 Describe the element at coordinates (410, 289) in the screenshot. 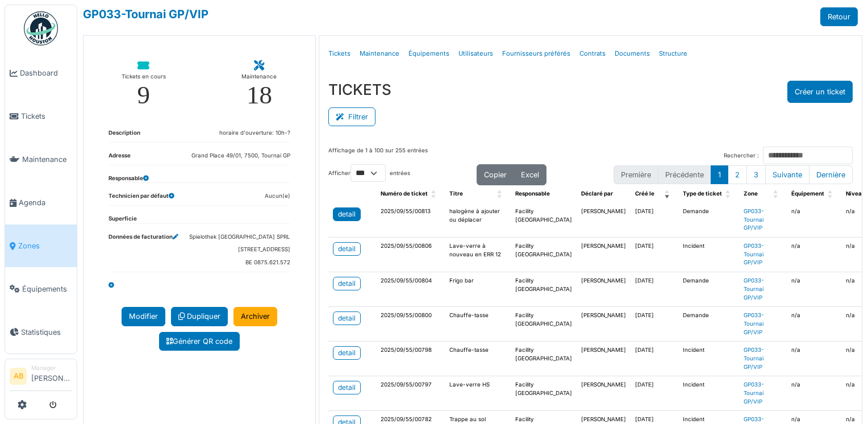

I see `td: 2025/09/55/00804` at that location.